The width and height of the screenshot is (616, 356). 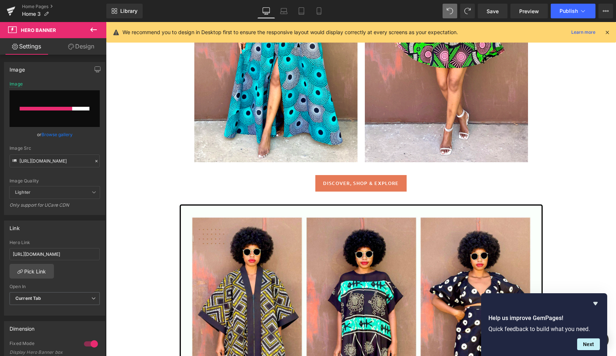 What do you see at coordinates (266, 11) in the screenshot?
I see `a: Desktop` at bounding box center [266, 11].